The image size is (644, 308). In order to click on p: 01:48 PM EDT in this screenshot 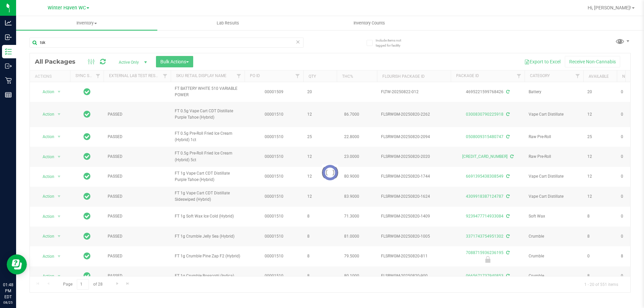, I will do `click(8, 291)`.